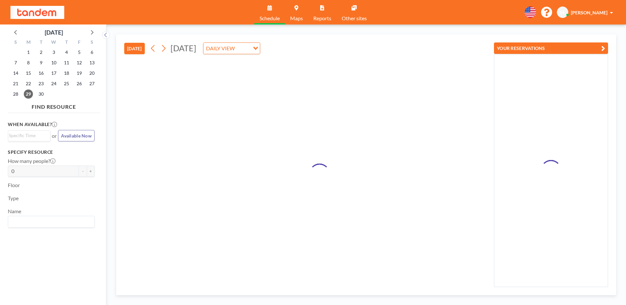  I want to click on span: Saturday, September 13, 2025, so click(92, 63).